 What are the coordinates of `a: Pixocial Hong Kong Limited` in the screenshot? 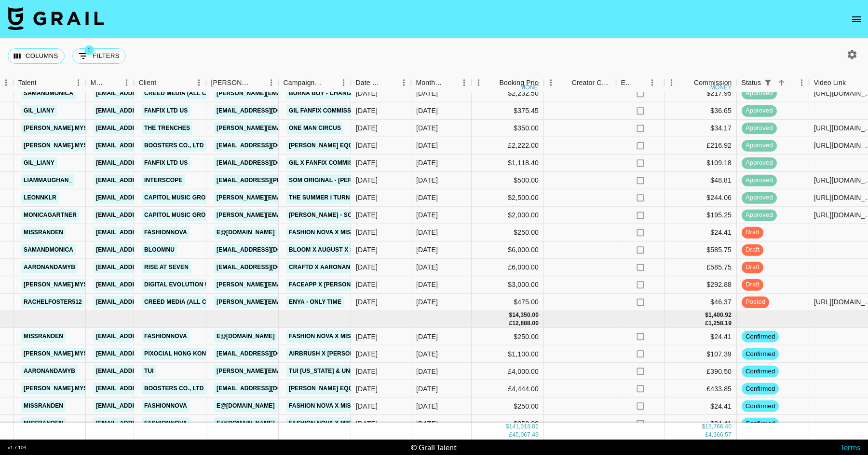 It's located at (190, 354).